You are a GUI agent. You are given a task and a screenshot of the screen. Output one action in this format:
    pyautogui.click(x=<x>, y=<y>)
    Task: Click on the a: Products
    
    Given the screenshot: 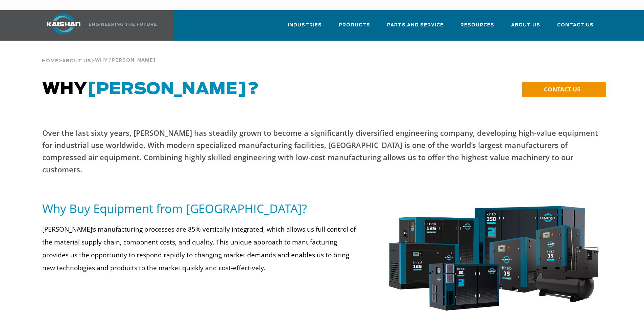 What is the action you would take?
    pyautogui.click(x=354, y=28)
    